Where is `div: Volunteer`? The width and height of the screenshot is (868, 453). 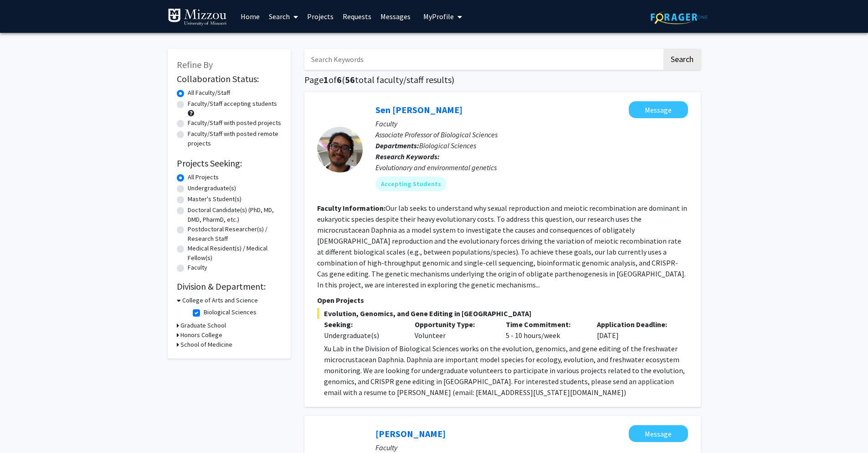
div: Volunteer is located at coordinates (453, 330).